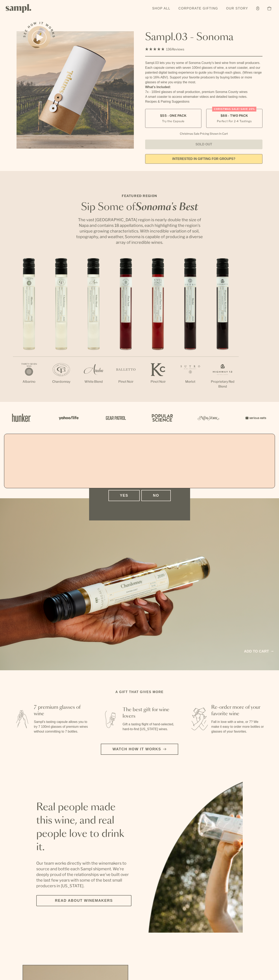 The image size is (279, 980). Describe the element at coordinates (61, 328) in the screenshot. I see `li: 2 / 7` at that location.